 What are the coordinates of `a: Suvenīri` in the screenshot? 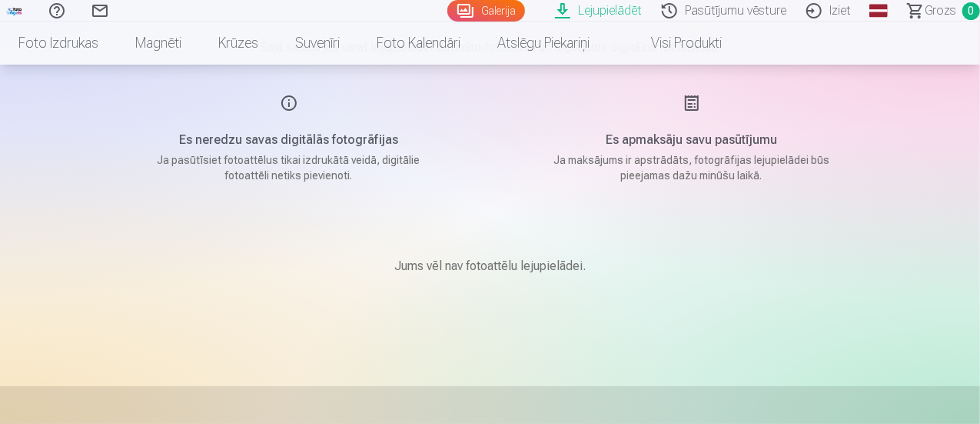 It's located at (318, 43).